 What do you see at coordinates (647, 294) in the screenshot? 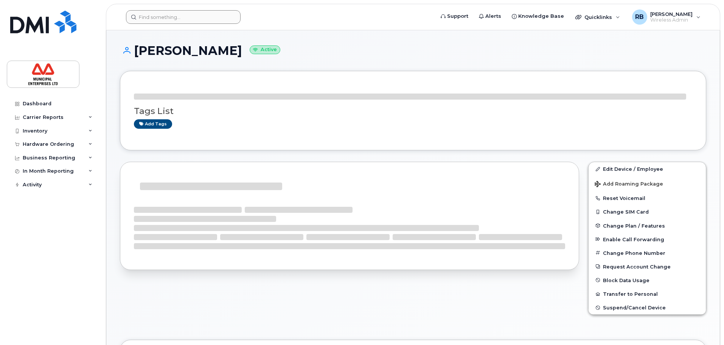
I see `button: Transfer to Personal` at bounding box center [647, 294].